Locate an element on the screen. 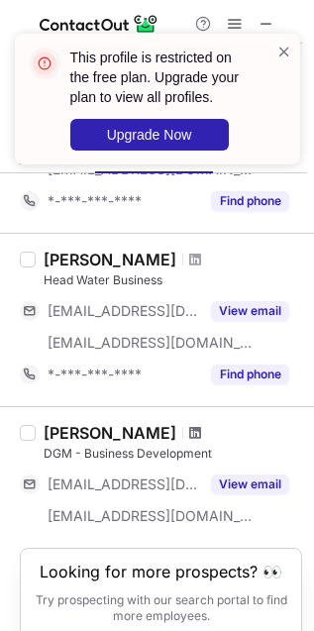  header: Looking for more prospects? 👀 is located at coordinates (160, 572).